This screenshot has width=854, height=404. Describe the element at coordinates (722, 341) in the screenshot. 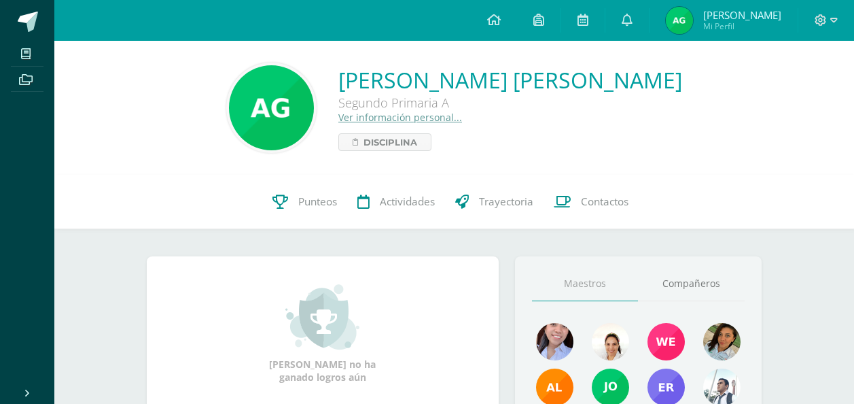

I see `img: b16294842703ba8938c03d5d63ea822f.png` at that location.